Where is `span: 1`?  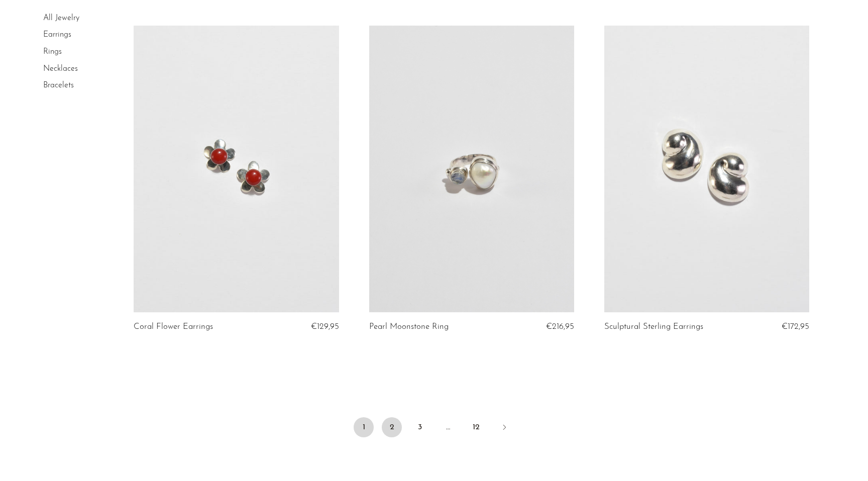 span: 1 is located at coordinates (364, 427).